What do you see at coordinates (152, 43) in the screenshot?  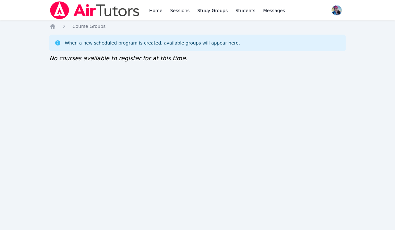 I see `div: When a new scheduled program is created, available groups will appear here.` at bounding box center [152, 43].